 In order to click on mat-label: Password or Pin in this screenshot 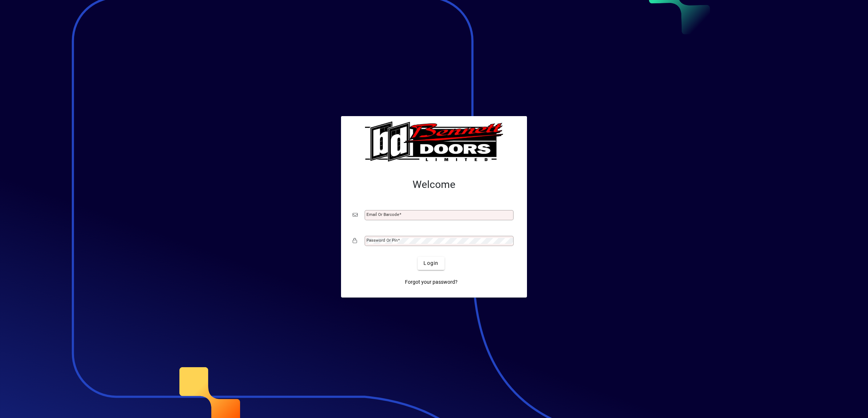, I will do `click(382, 240)`.